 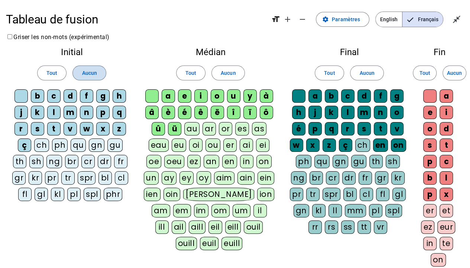 I want to click on span: Français, so click(x=423, y=19).